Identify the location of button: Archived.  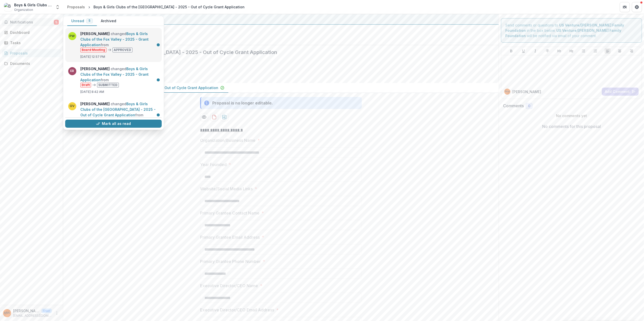
(108, 21).